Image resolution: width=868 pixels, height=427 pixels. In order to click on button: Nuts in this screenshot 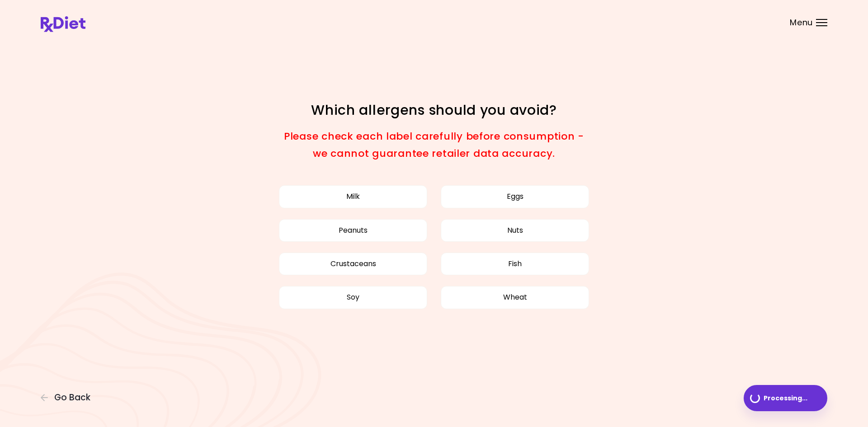, I will do `click(515, 230)`.